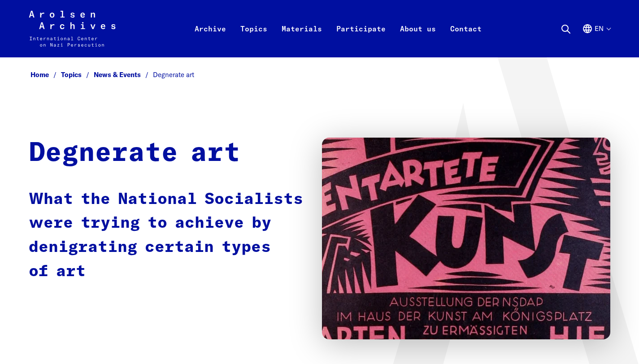 The height and width of the screenshot is (364, 639). I want to click on nav: Breadcrumb, so click(320, 75).